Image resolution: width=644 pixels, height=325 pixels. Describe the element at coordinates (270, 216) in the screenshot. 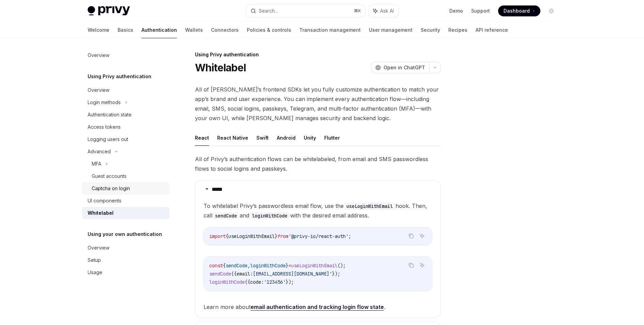

I see `code: loginWithCode` at that location.